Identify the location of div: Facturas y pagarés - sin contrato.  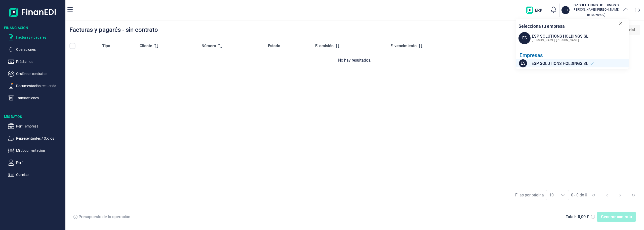
(114, 30).